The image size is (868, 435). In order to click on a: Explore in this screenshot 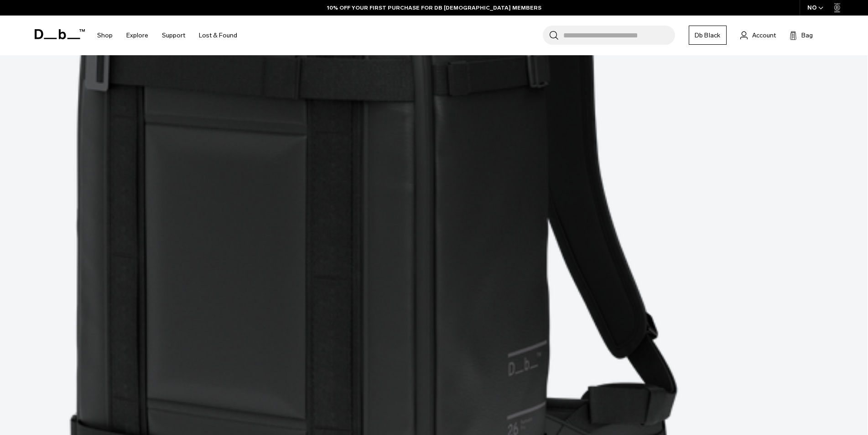, I will do `click(137, 35)`.